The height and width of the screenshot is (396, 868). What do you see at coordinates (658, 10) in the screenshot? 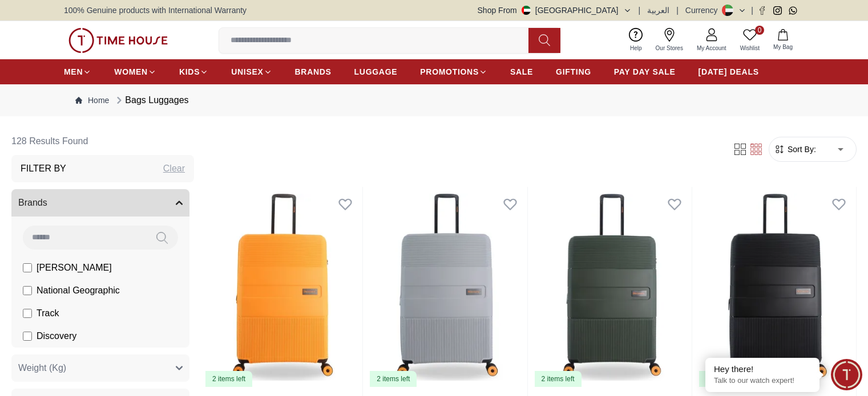
I see `button: العربية` at bounding box center [658, 10].